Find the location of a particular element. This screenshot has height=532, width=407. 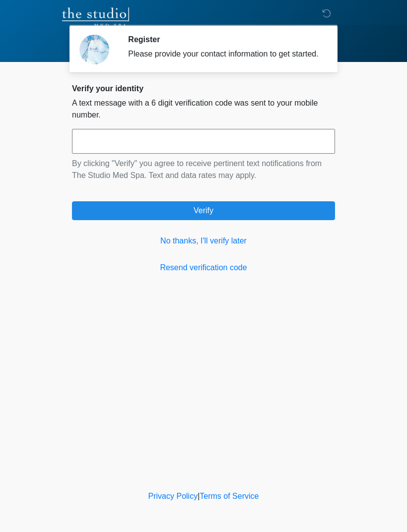

a: Terms of Service is located at coordinates (229, 496).